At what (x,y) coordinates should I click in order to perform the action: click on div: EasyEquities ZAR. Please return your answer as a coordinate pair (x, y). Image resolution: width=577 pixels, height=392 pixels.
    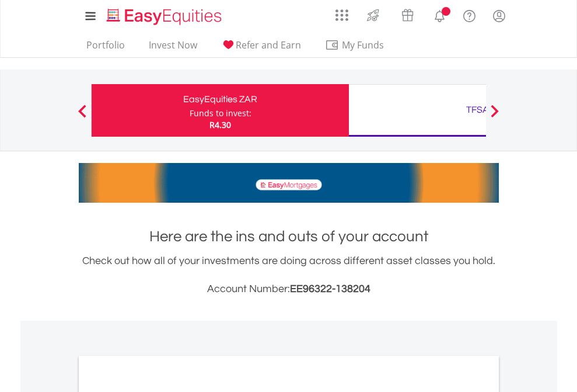
    Looking at the image, I should click on (220, 99).